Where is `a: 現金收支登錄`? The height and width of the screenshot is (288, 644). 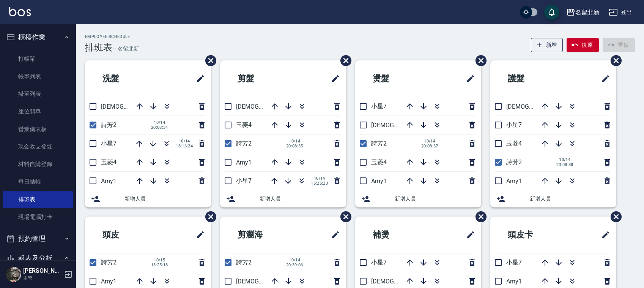
a: 現金收支登錄 is located at coordinates (38, 147).